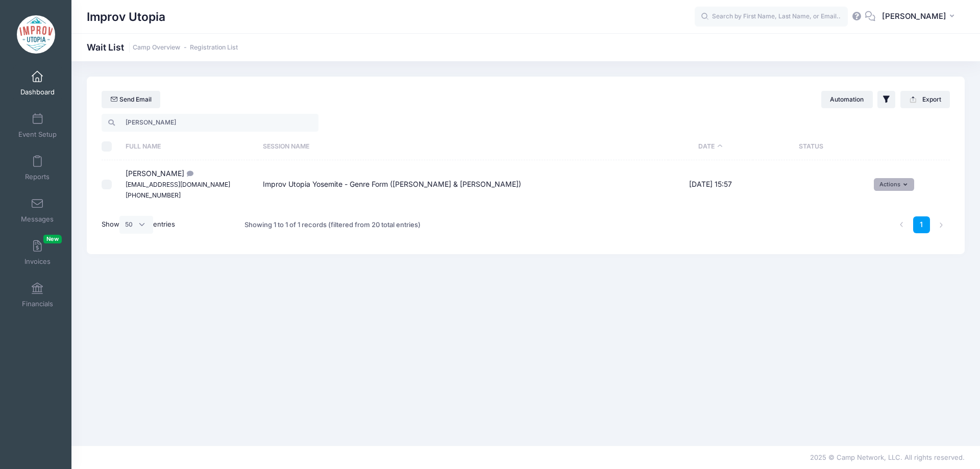 This screenshot has height=469, width=980. What do you see at coordinates (137, 225) in the screenshot?
I see `select: Showentries` at bounding box center [137, 225].